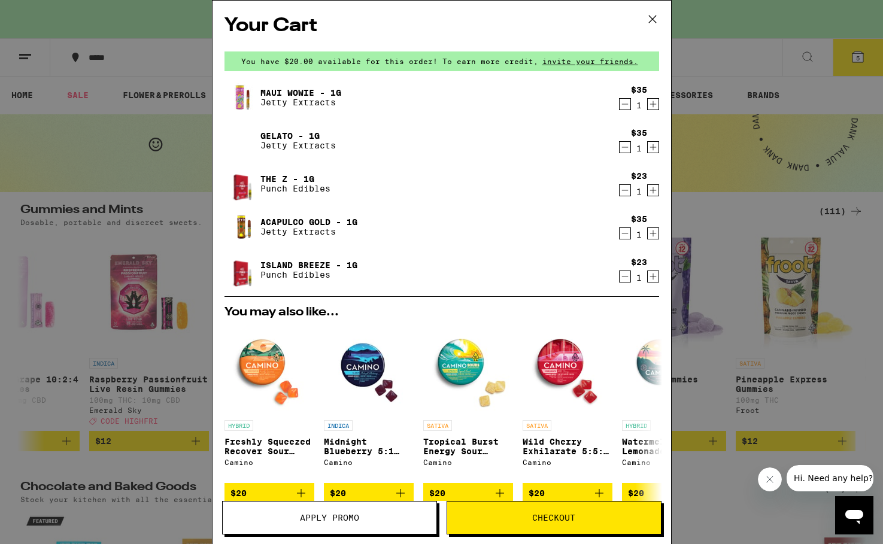 This screenshot has width=883, height=544. What do you see at coordinates (241, 227) in the screenshot?
I see `img: Acapulco Gold - 1g` at bounding box center [241, 227].